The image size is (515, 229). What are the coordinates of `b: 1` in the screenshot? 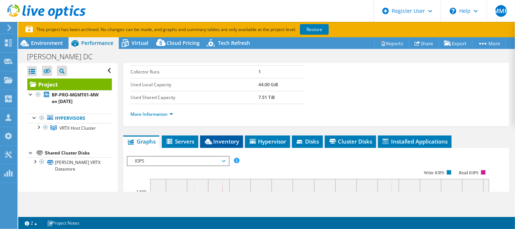 It's located at (260, 72).